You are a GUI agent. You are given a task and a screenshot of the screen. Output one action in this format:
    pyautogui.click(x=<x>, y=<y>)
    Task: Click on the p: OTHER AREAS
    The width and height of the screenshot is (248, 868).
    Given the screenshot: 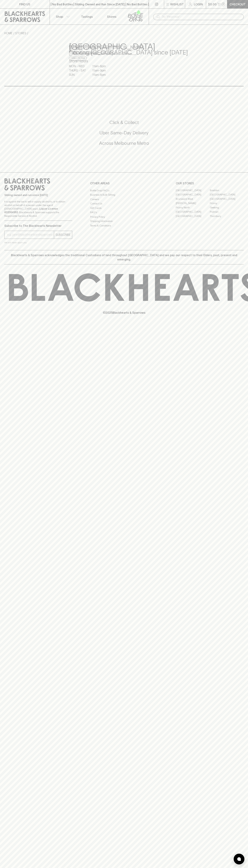 What is the action you would take?
    pyautogui.click(x=124, y=183)
    